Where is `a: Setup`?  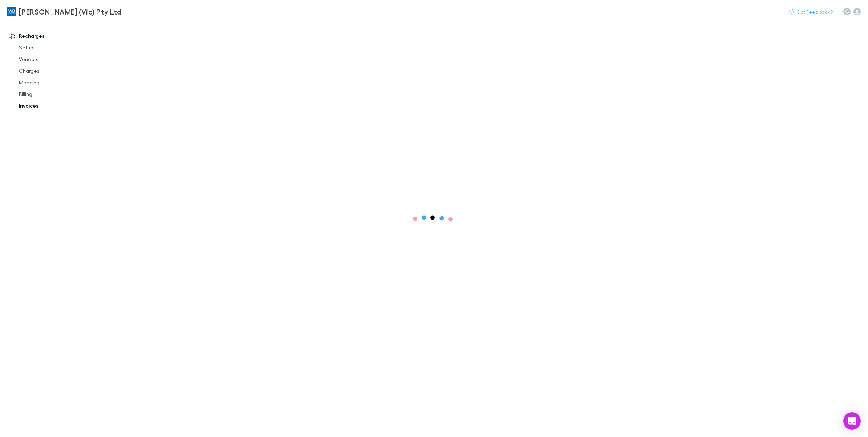
a: Setup is located at coordinates (57, 48).